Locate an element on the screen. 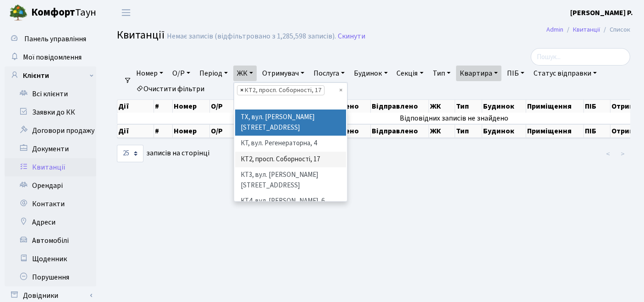  a: Заявки до КК is located at coordinates (50, 112).